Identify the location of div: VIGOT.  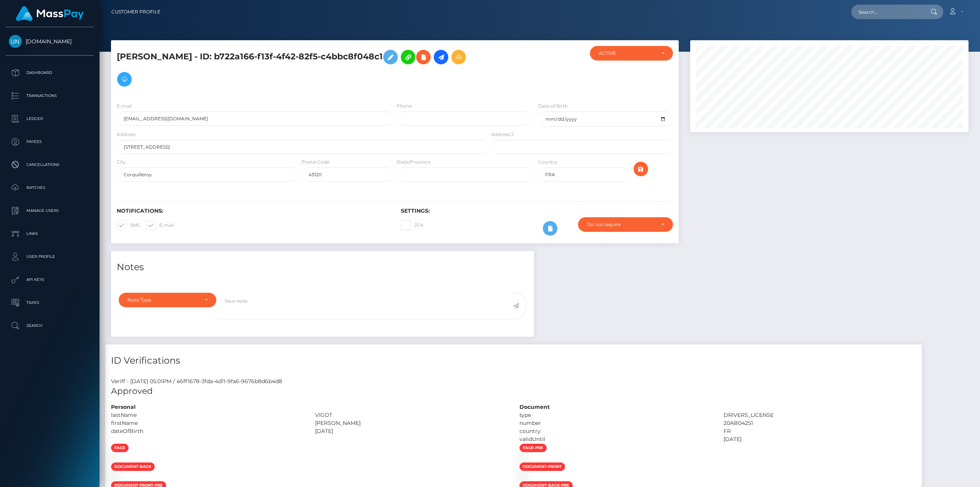
(411, 415).